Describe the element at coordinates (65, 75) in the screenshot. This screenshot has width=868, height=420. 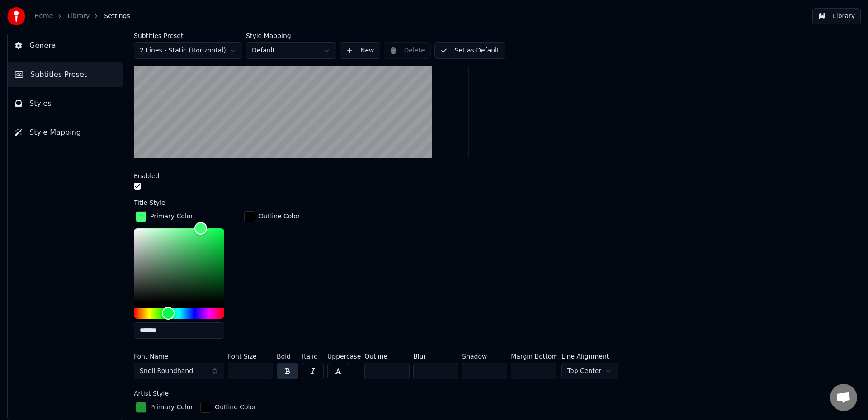
I see `button: Subtitles Preset` at that location.